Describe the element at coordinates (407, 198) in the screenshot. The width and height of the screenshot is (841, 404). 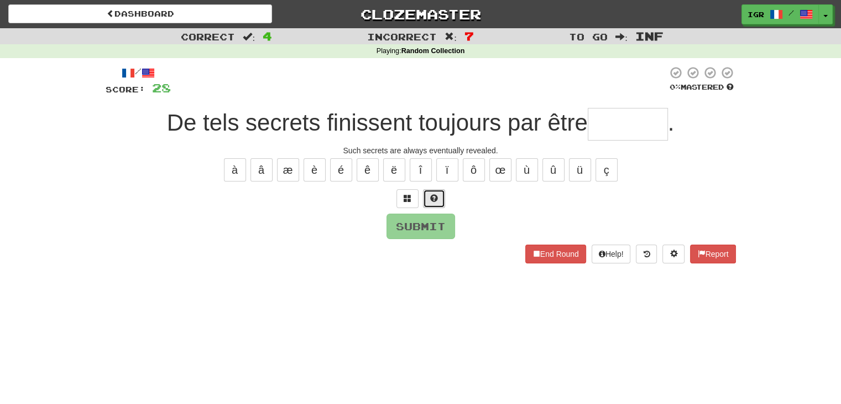
I see `button: Switch sentence to multiple choice alt+p` at that location.